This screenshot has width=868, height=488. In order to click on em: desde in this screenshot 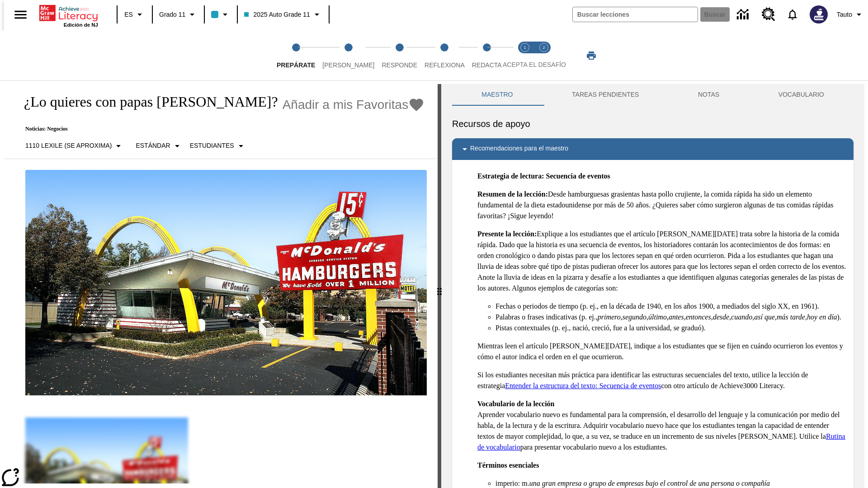, I will do `click(721, 317)`.